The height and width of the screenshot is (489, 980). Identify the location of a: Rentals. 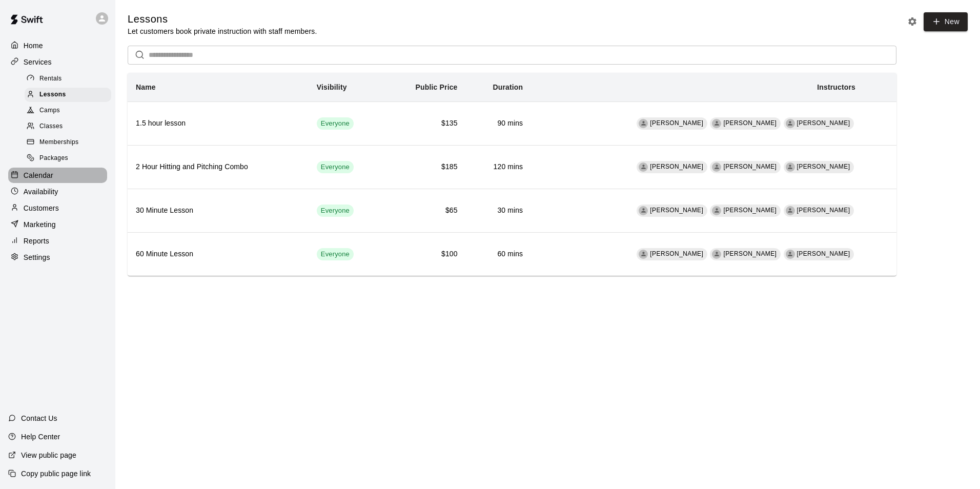
(70, 79).